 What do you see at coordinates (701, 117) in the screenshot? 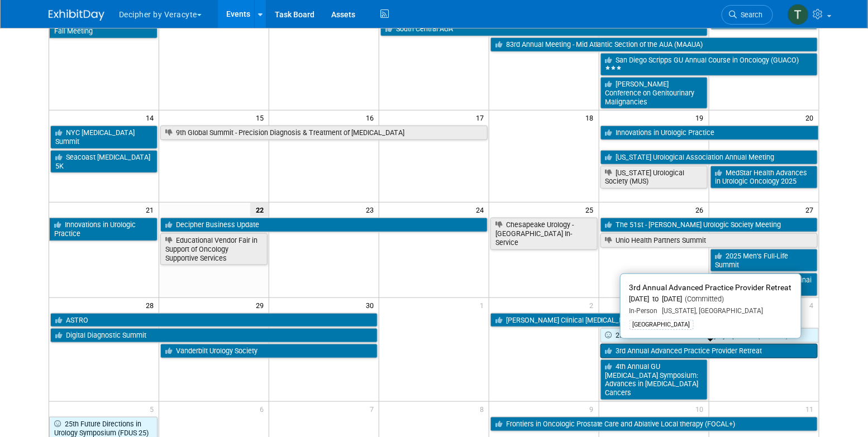
I see `span: 19` at bounding box center [701, 117].